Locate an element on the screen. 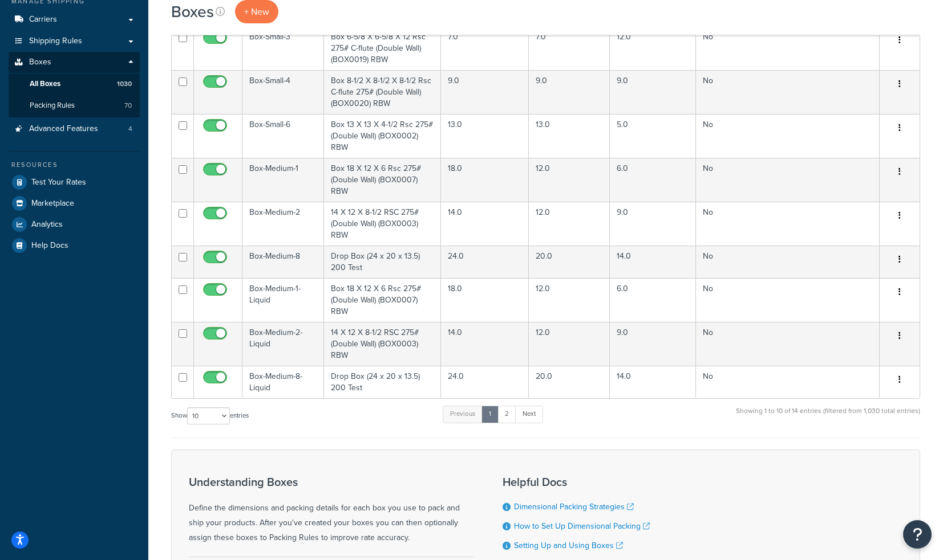 The image size is (943, 560). a: Setting Up and Using Boxes is located at coordinates (568, 545).